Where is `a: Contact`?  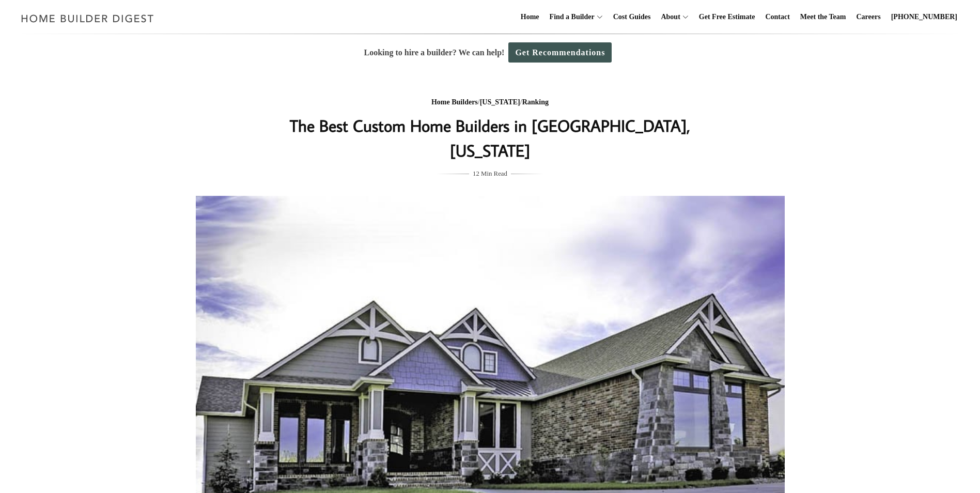 a: Contact is located at coordinates (777, 17).